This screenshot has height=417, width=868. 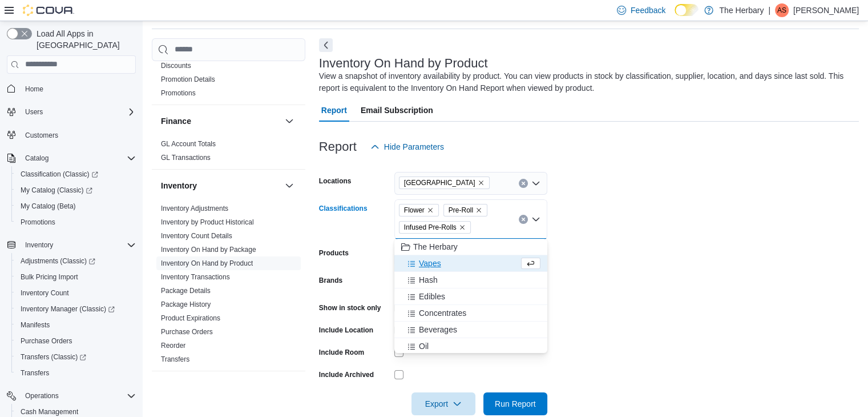 I want to click on span: Product Expirations, so click(x=191, y=318).